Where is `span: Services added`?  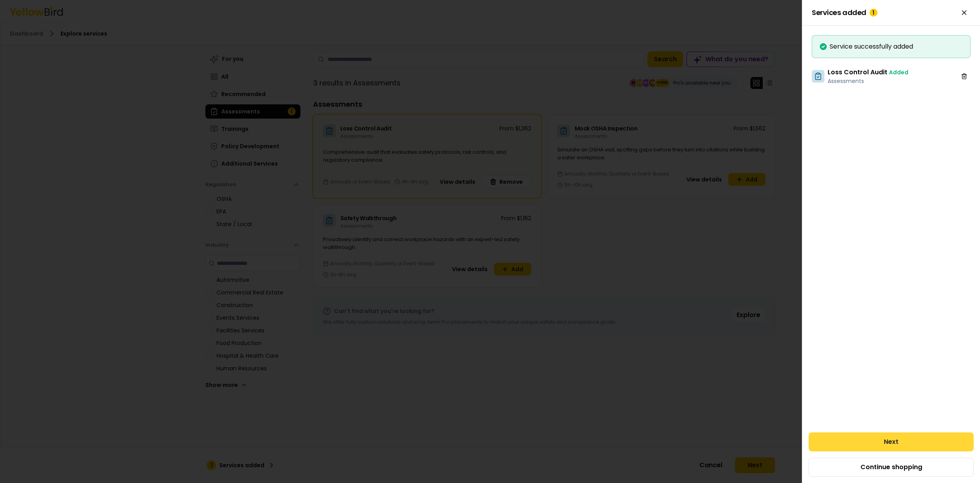
span: Services added is located at coordinates (845, 12).